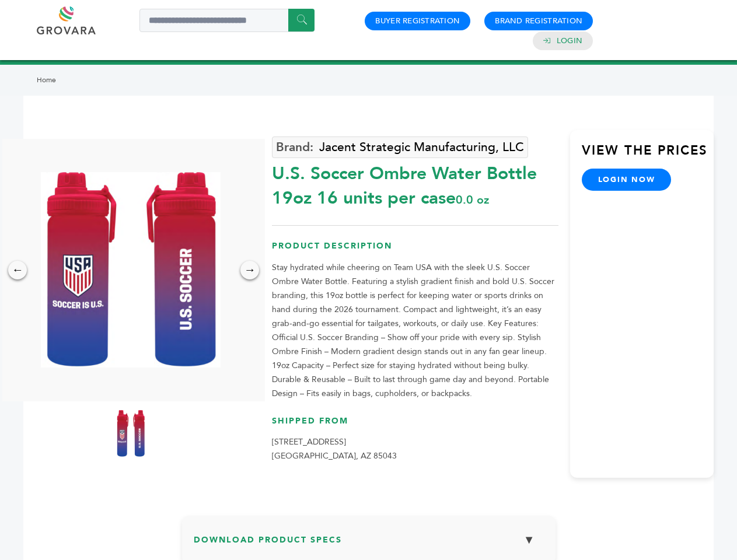 The height and width of the screenshot is (560, 737). Describe the element at coordinates (415, 426) in the screenshot. I see `h3: Shipped From` at that location.